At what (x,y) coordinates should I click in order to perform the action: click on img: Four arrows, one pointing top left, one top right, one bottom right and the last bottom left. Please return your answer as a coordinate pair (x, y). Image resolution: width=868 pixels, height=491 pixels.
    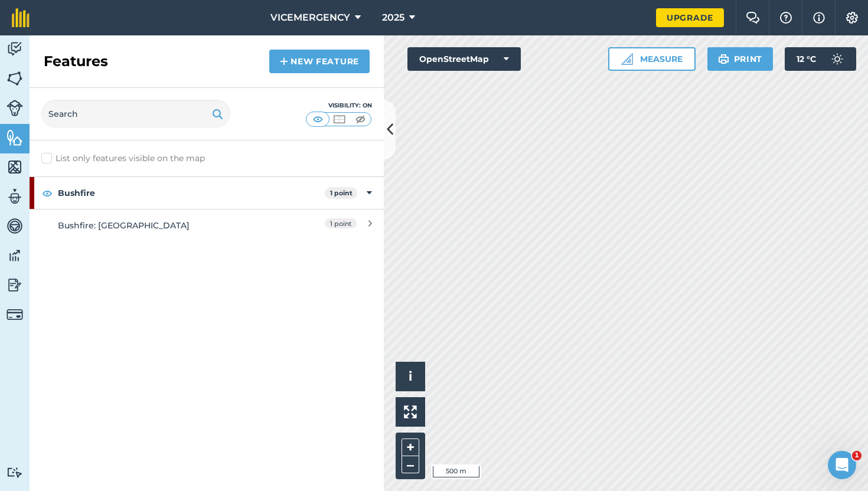
    Looking at the image, I should click on (410, 412).